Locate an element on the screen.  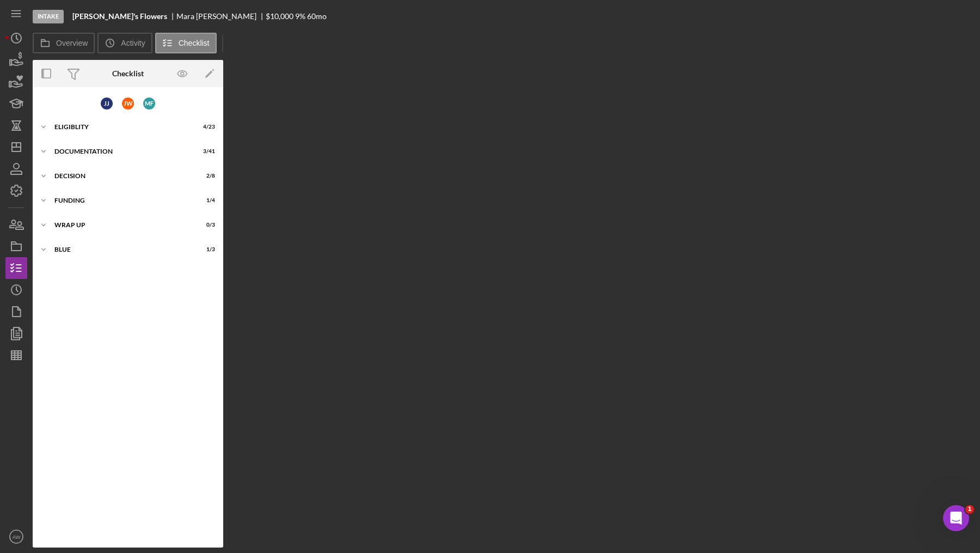
div: 1 / 3 is located at coordinates (205, 249).